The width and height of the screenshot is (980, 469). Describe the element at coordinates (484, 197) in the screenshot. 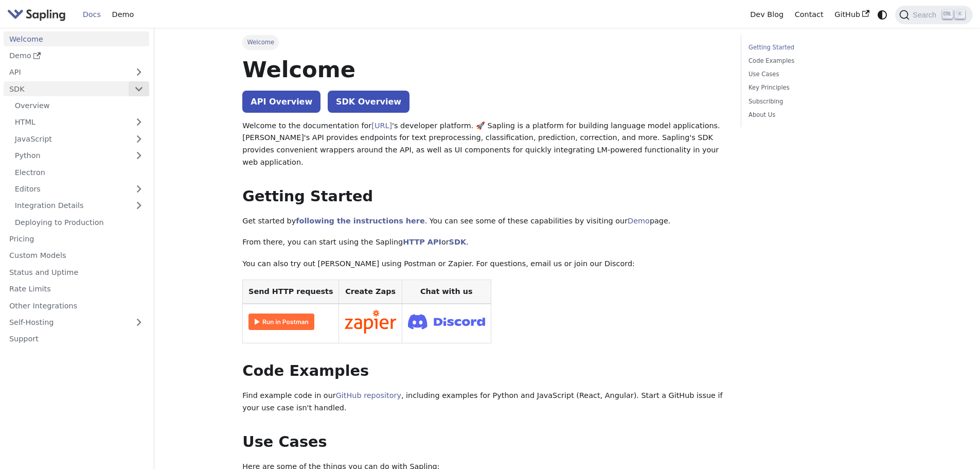

I see `h2: Getting Started` at that location.